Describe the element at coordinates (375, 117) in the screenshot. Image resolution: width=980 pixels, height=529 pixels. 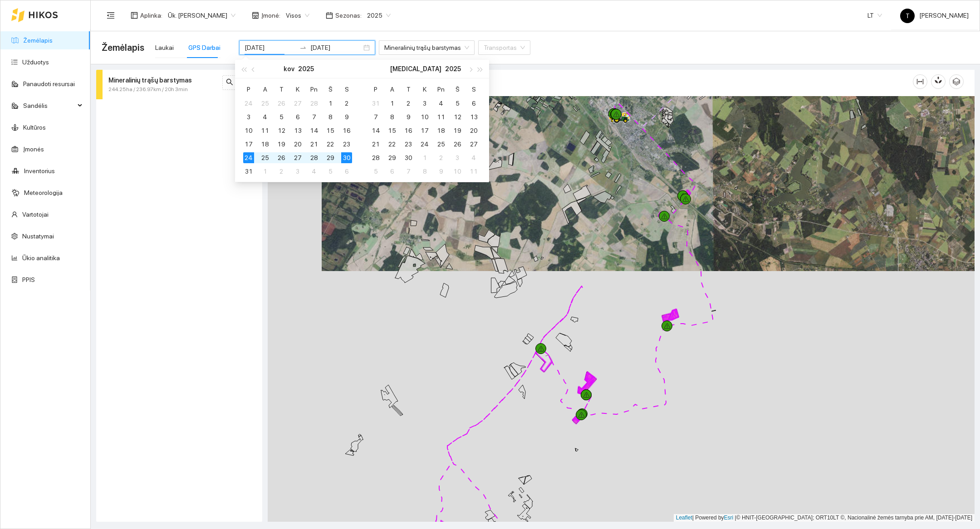
I see `td: 2025-04-07` at that location.